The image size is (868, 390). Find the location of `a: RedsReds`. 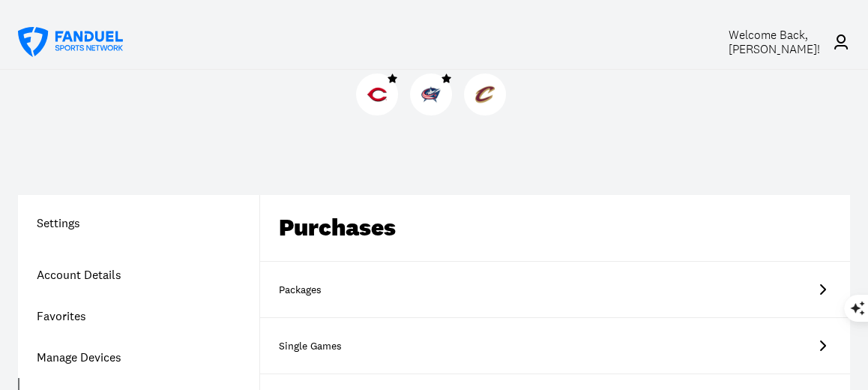

a: RedsReds is located at coordinates (380, 111).